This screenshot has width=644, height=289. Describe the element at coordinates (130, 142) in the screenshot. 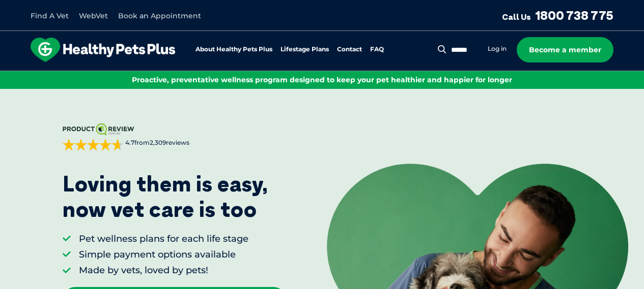

I see `strong: 4.7` at that location.